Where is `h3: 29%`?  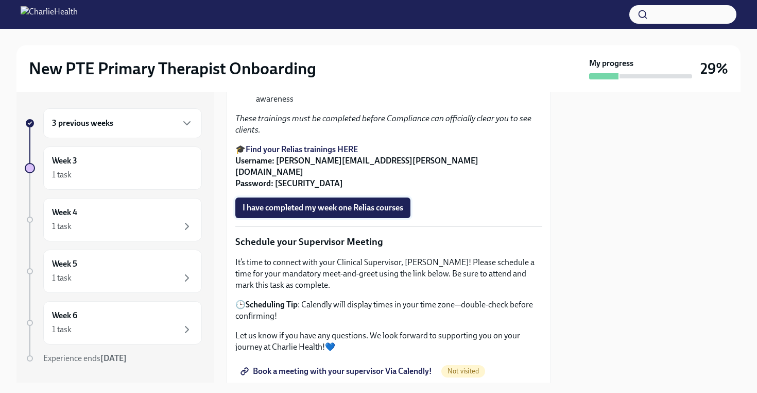 h3: 29% is located at coordinates (714, 69).